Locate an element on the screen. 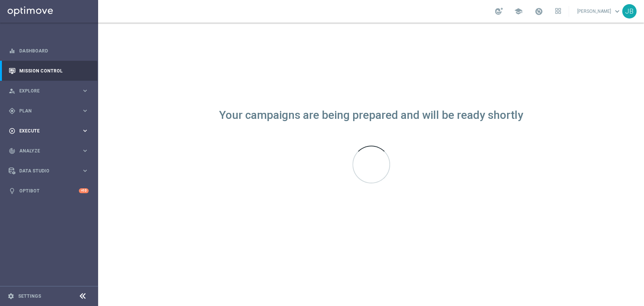  a: Mission Control is located at coordinates (54, 70).